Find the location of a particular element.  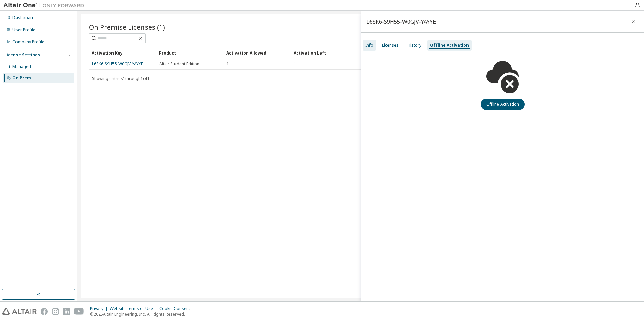

div: Activation Left is located at coordinates (324, 53).